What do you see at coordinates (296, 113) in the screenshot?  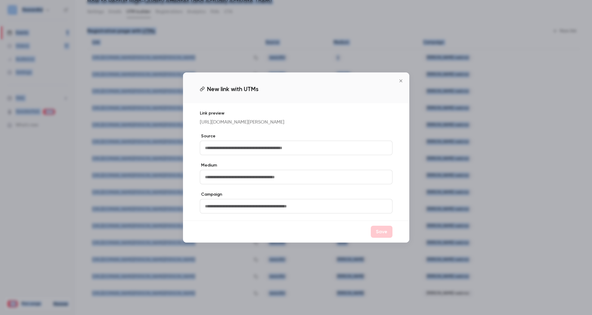 I see `p: Link preview` at bounding box center [296, 113].